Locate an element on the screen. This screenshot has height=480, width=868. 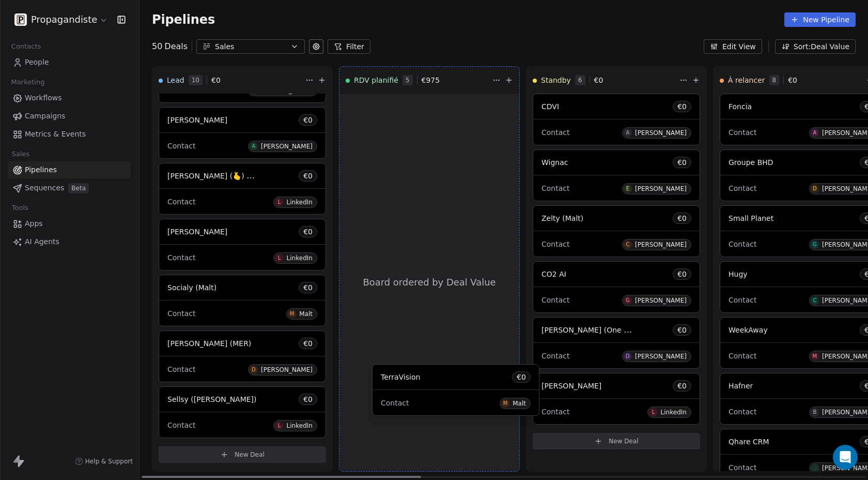
div: D is located at coordinates (254, 370).